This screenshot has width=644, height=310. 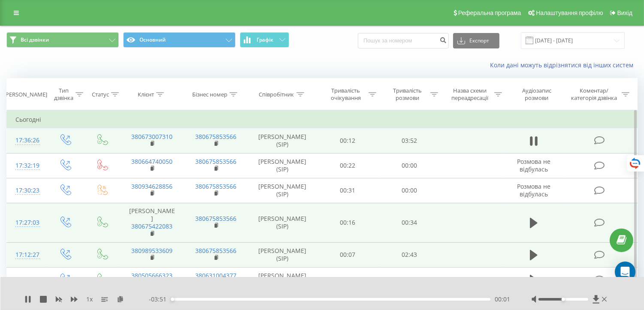 What do you see at coordinates (410, 280) in the screenshot?
I see `td: 35:34` at bounding box center [410, 280].